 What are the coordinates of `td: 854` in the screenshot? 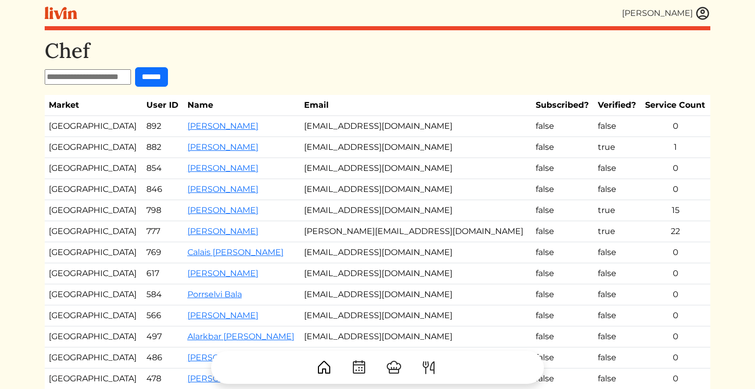 It's located at (162, 168).